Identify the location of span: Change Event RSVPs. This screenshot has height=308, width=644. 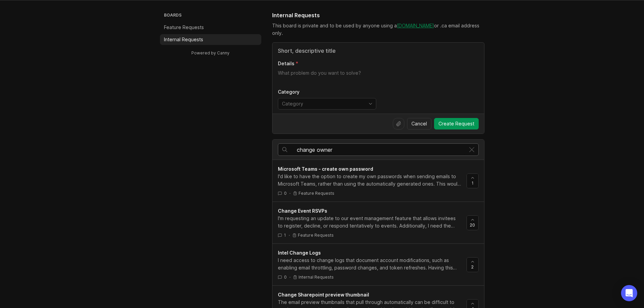
(303, 211).